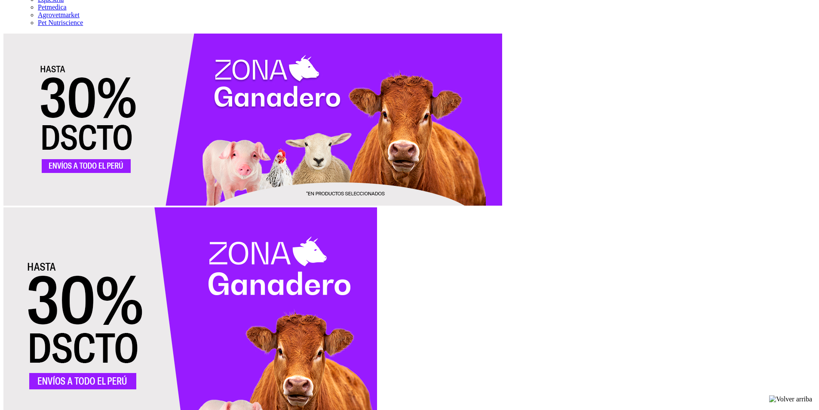  I want to click on a: Agrovetmarket, so click(59, 15).